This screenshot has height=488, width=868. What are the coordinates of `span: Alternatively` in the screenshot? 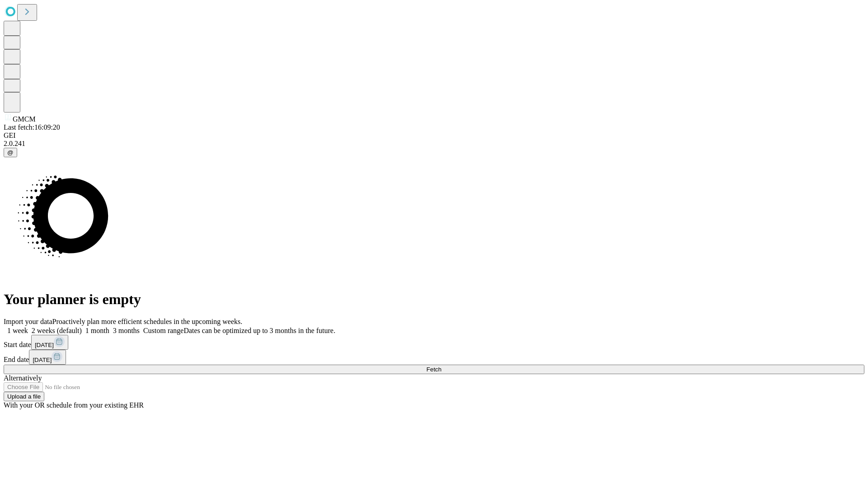 It's located at (23, 378).